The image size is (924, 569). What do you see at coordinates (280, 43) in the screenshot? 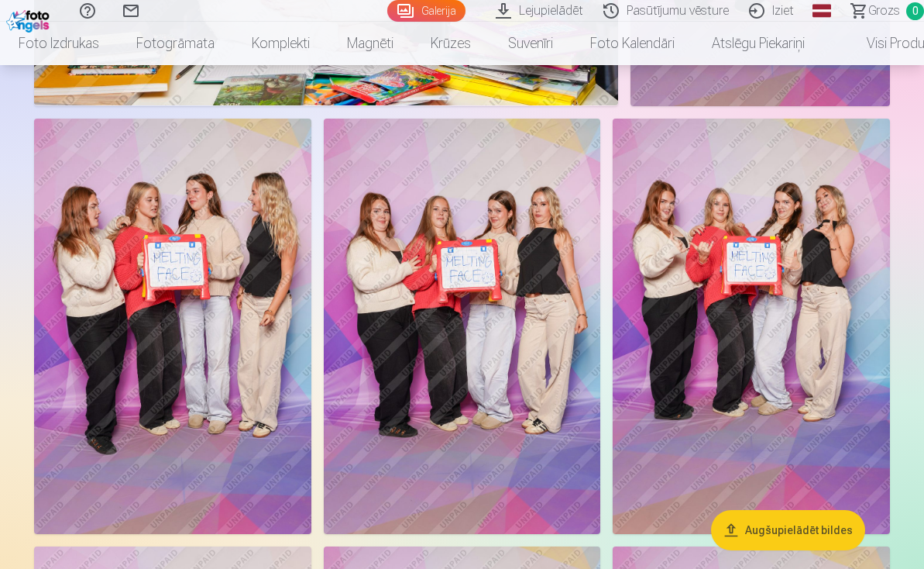
I see `a: Komplekti` at bounding box center [280, 43].